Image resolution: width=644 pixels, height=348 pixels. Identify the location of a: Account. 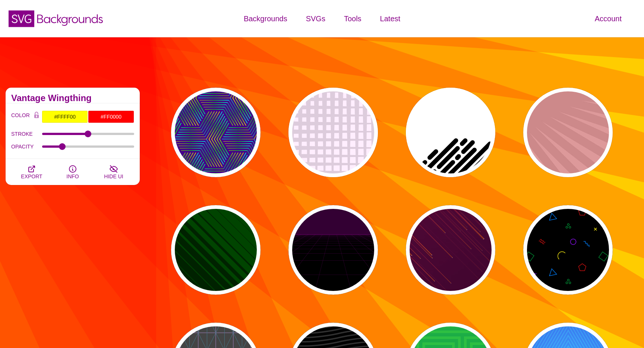
(608, 18).